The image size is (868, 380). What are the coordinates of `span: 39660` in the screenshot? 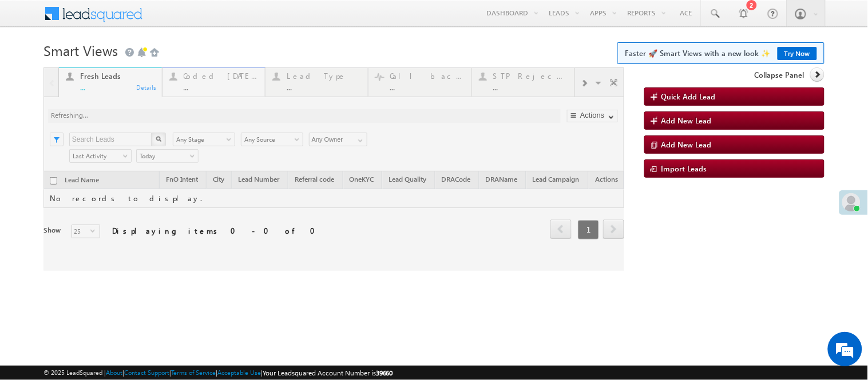 It's located at (384, 373).